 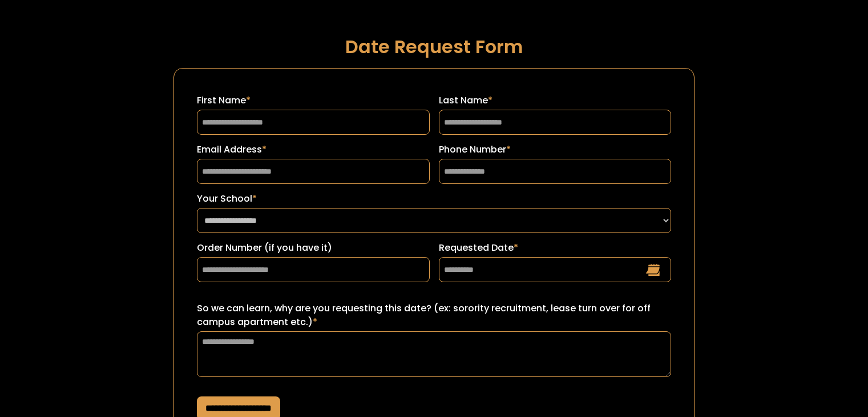 What do you see at coordinates (554, 149) in the screenshot?
I see `label: Phone Number` at bounding box center [554, 149].